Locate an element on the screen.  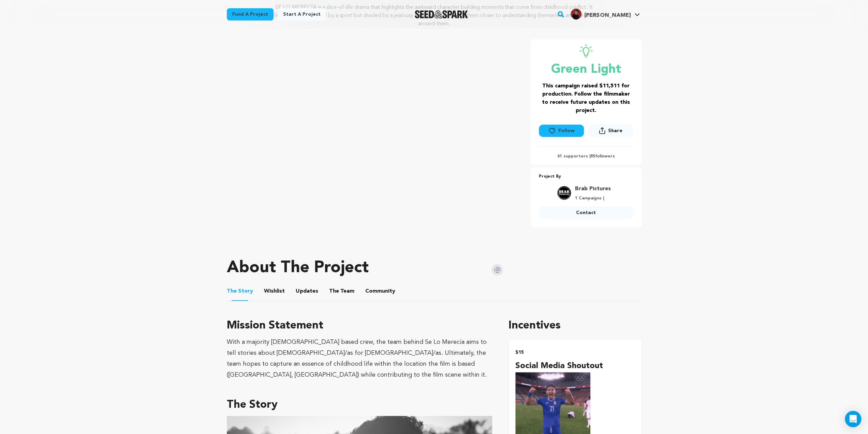
span: Story is located at coordinates (240, 291).